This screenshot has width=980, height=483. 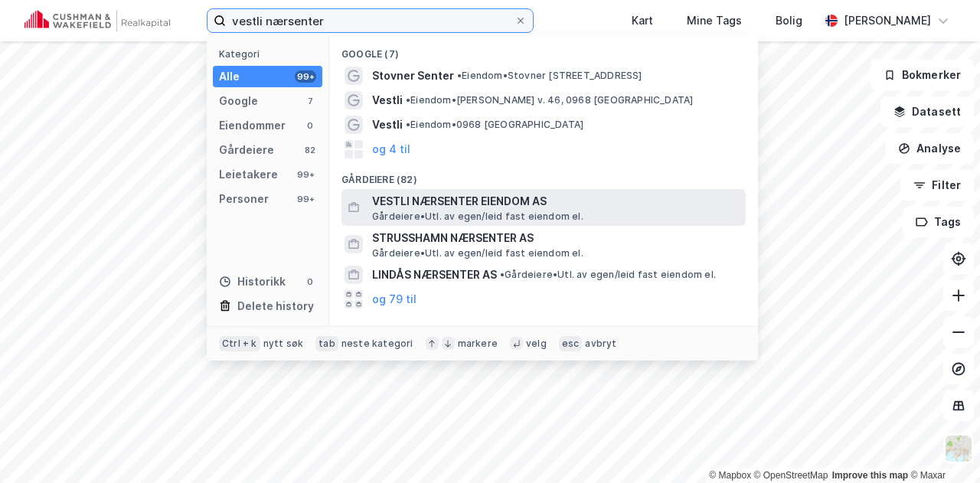 What do you see at coordinates (730, 476) in the screenshot?
I see `a: Mapbox` at bounding box center [730, 476].